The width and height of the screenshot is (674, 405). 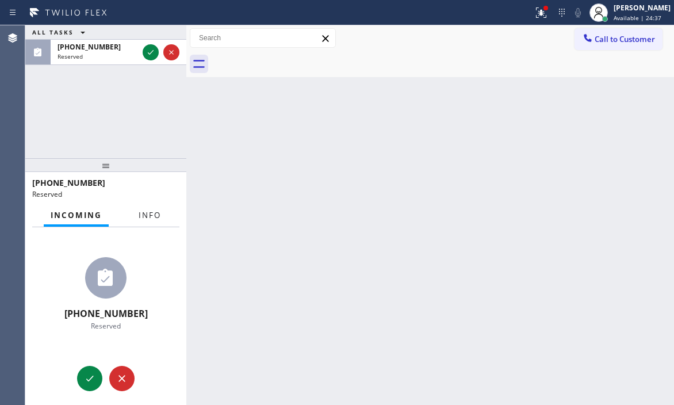 What do you see at coordinates (76, 215) in the screenshot?
I see `span: Incoming` at bounding box center [76, 215].